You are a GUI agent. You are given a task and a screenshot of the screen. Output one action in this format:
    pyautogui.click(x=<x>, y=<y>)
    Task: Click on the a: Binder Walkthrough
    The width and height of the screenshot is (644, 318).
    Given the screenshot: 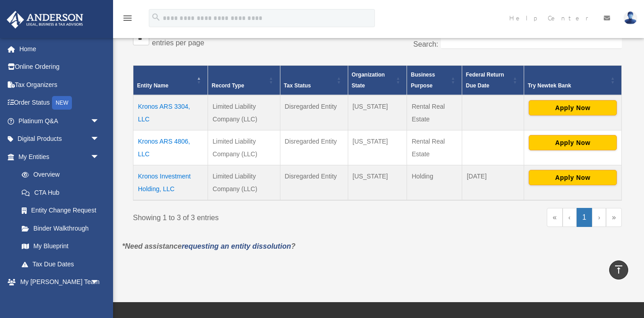 What is the action you would take?
    pyautogui.click(x=60, y=228)
    